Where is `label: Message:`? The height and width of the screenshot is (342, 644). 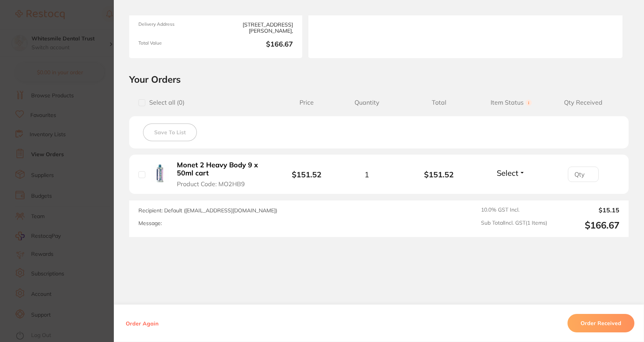 label: Message: is located at coordinates (150, 223).